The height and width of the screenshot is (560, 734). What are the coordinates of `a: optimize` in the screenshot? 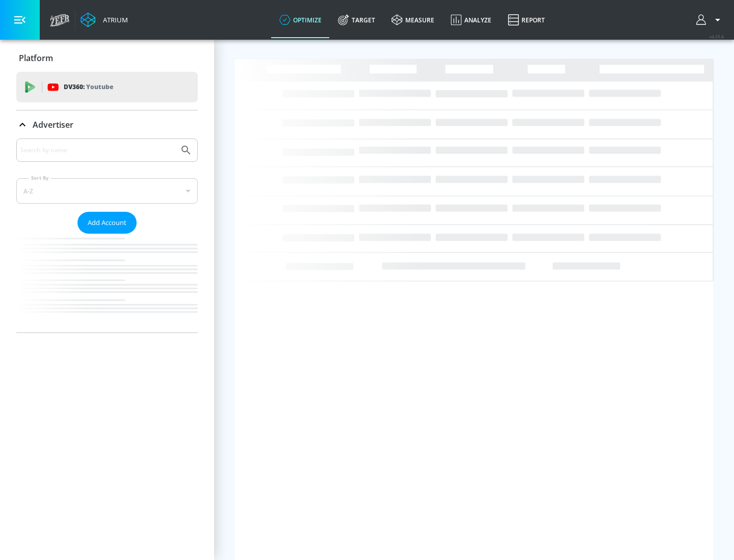 It's located at (300, 20).